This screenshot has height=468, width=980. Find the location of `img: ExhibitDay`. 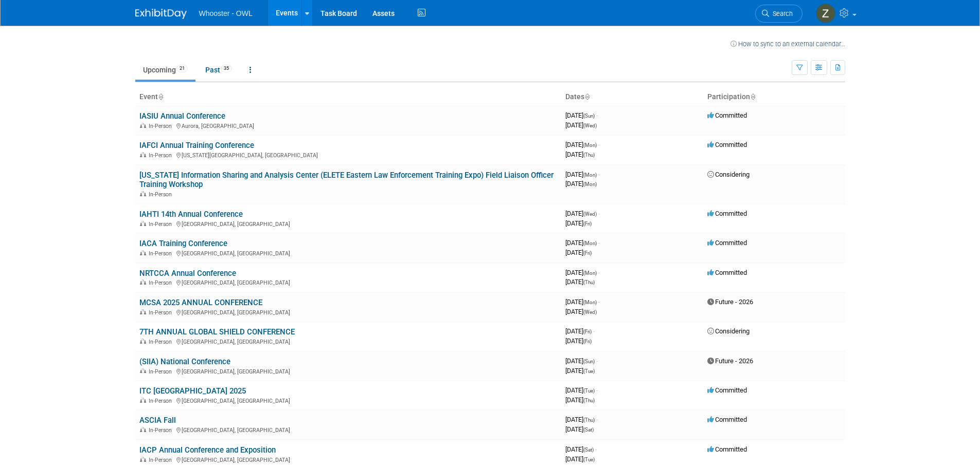

img: ExhibitDay is located at coordinates (161, 14).